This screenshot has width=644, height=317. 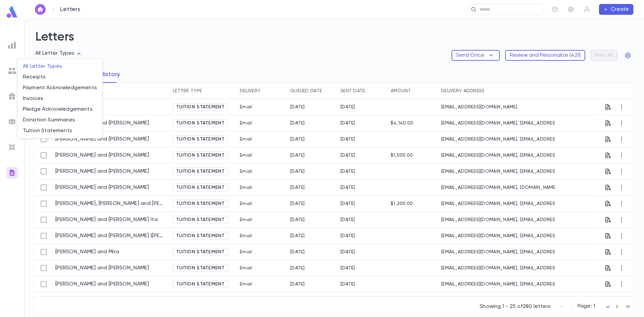 What do you see at coordinates (60, 131) in the screenshot?
I see `span: Tuition Statements` at bounding box center [60, 131].